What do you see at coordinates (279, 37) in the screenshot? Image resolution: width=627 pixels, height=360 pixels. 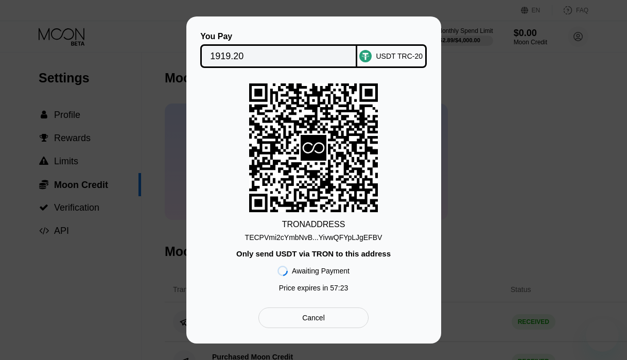 I see `div: You Pay` at bounding box center [279, 37].